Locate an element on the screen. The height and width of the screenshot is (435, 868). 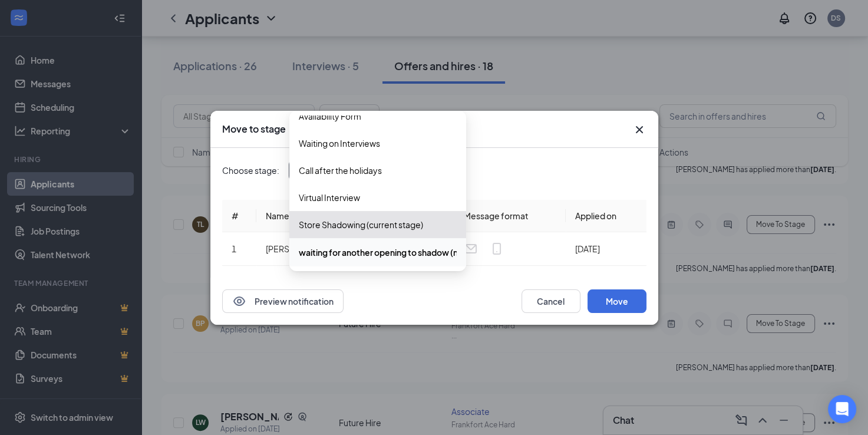
svg: Email is located at coordinates (471, 249).